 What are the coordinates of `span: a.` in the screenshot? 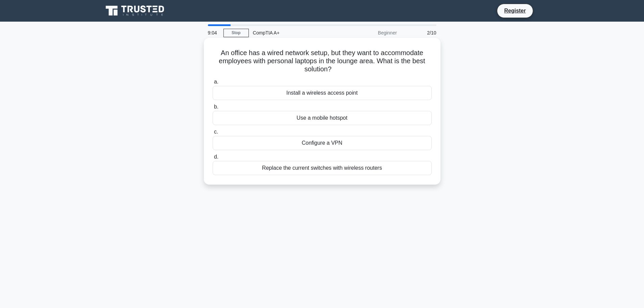 It's located at (216, 81).